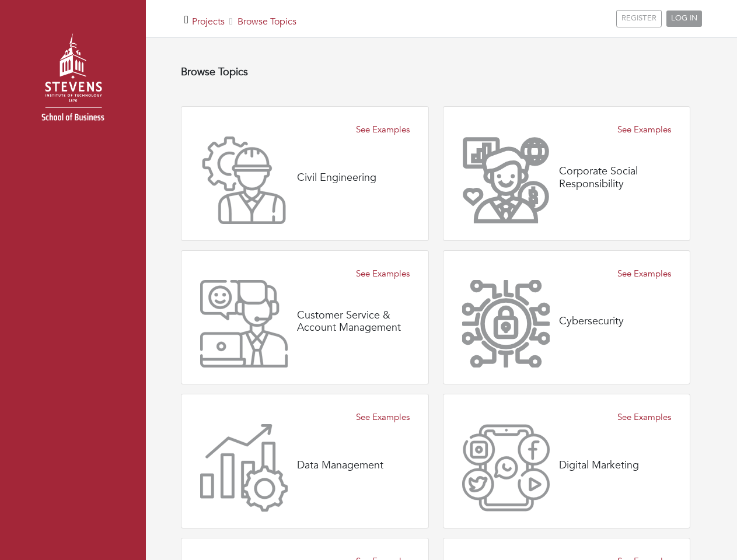 The width and height of the screenshot is (737, 560). Describe the element at coordinates (599, 466) in the screenshot. I see `h4: Digital Marketing` at that location.